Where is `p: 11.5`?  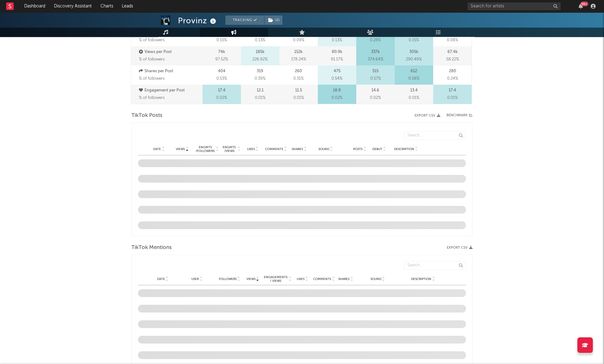 p: 11.5 is located at coordinates (299, 91).